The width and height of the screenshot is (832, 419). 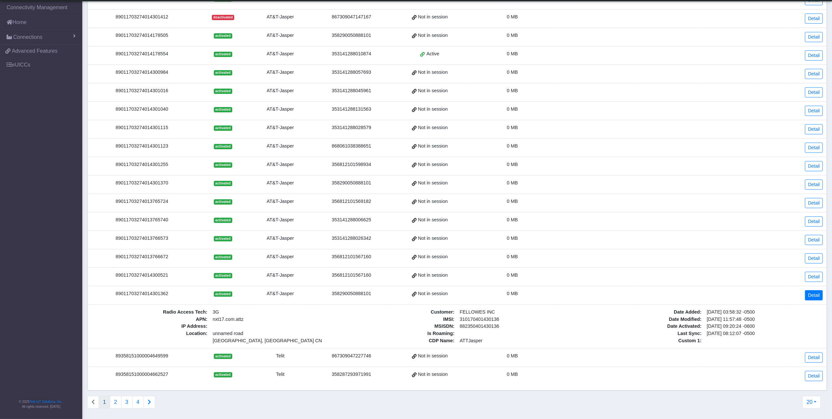 I want to click on div: 353141288006625, so click(x=351, y=220).